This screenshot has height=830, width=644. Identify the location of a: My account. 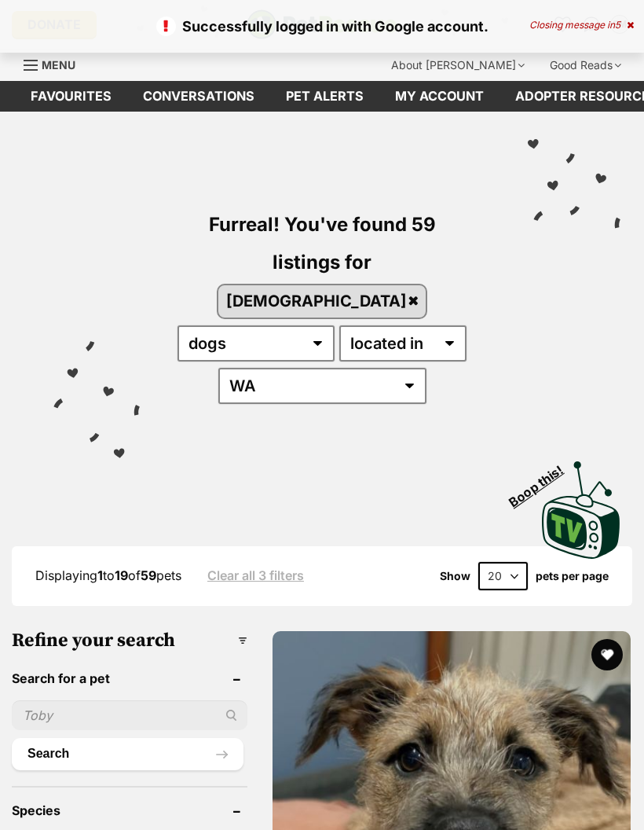
(440, 96).